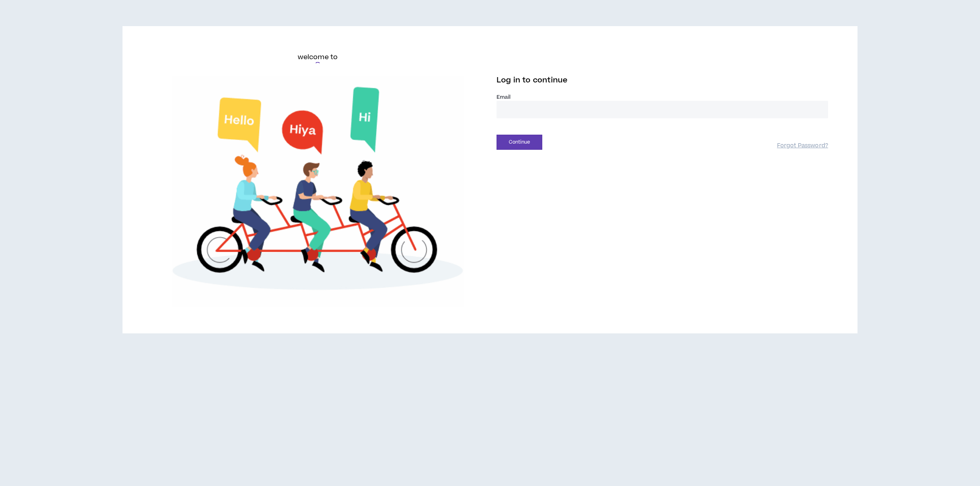 The height and width of the screenshot is (486, 980). Describe the element at coordinates (318, 191) in the screenshot. I see `img: Welcome to Wripple` at that location.